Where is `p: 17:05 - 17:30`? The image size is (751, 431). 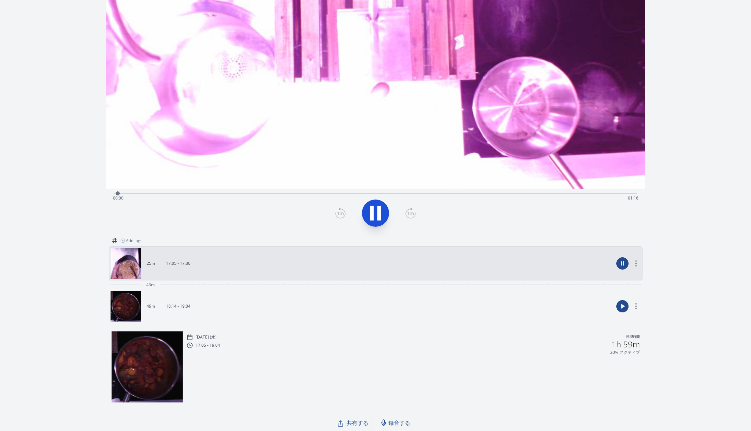
p: 17:05 - 17:30 is located at coordinates (178, 264).